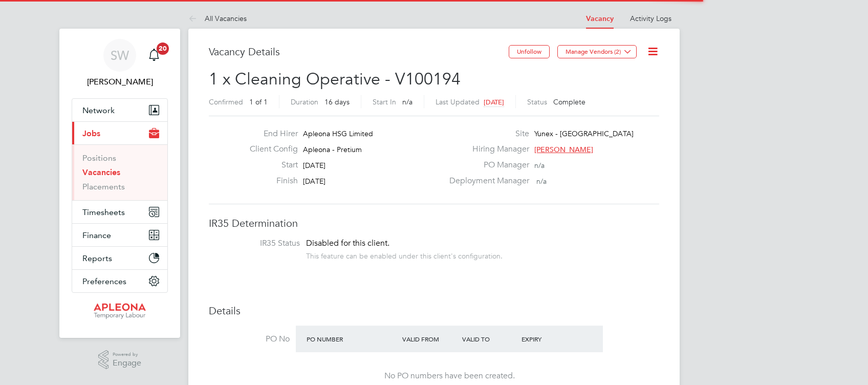 This screenshot has width=868, height=385. I want to click on div: Valid To, so click(489, 339).